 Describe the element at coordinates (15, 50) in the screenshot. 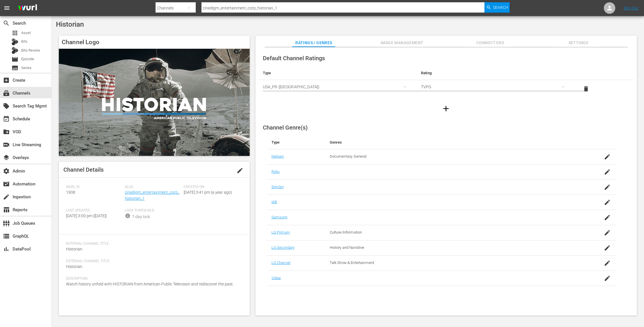

I see `div: Bits Review` at that location.